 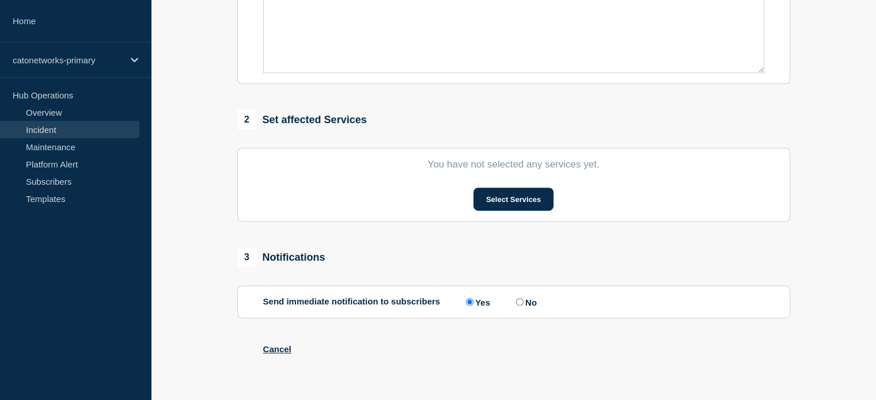 I want to click on p: catonetworks-primary, so click(x=68, y=60).